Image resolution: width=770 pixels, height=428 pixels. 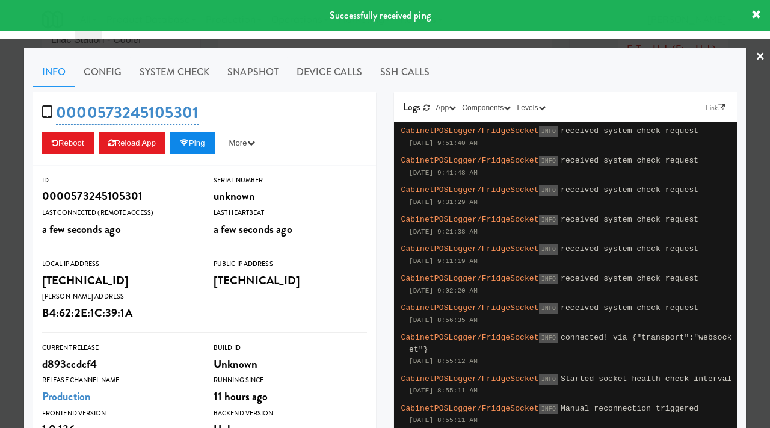 I want to click on a: System Check, so click(x=175, y=72).